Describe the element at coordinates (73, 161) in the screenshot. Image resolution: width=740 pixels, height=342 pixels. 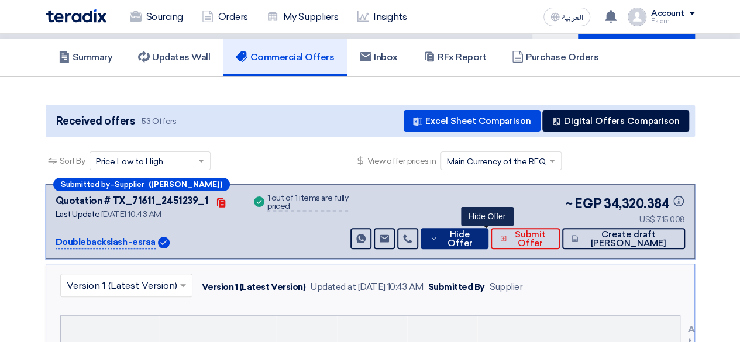
I see `span: Sort By` at that location.